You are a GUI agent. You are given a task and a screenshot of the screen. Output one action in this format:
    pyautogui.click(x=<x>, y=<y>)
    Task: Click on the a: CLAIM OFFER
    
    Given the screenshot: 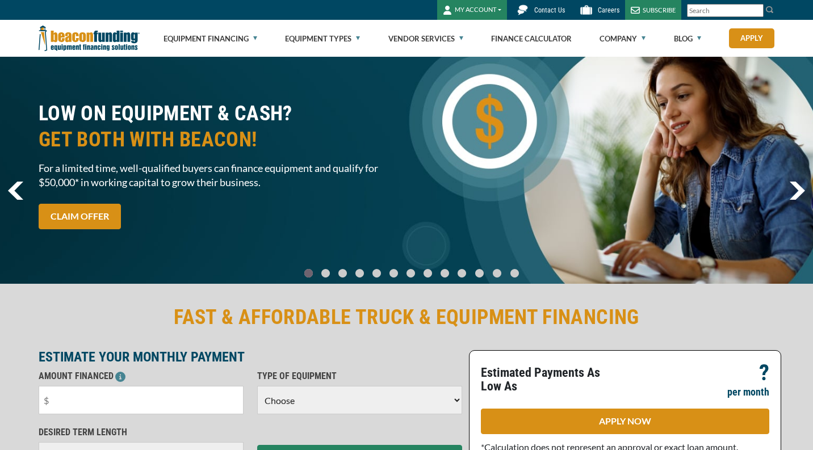 What is the action you would take?
    pyautogui.click(x=79, y=216)
    